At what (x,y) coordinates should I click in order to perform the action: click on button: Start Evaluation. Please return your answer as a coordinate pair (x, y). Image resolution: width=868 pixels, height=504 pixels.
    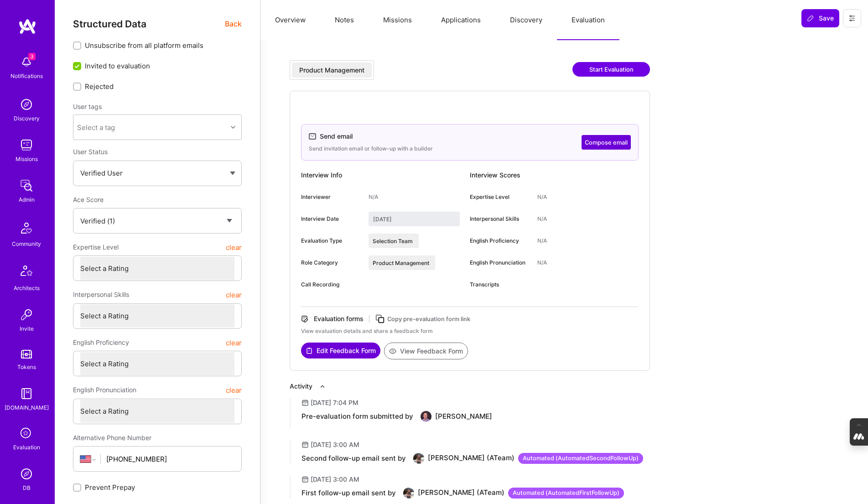
    Looking at the image, I should click on (612, 70).